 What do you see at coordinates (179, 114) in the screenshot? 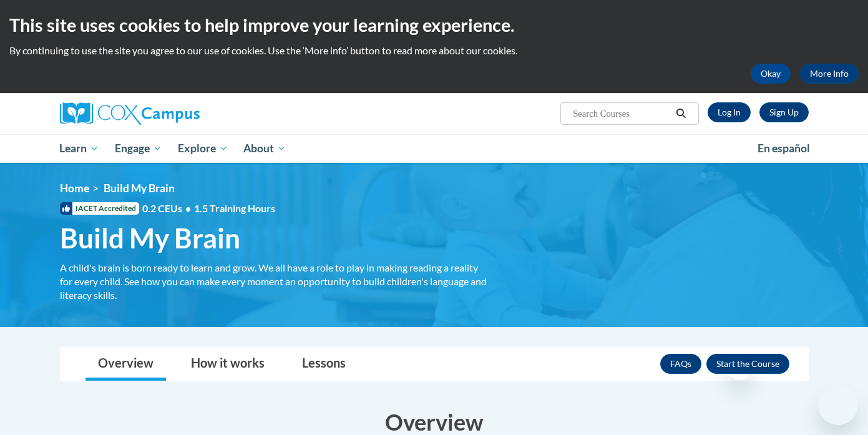
I see `a: Cox Campus` at bounding box center [179, 114].